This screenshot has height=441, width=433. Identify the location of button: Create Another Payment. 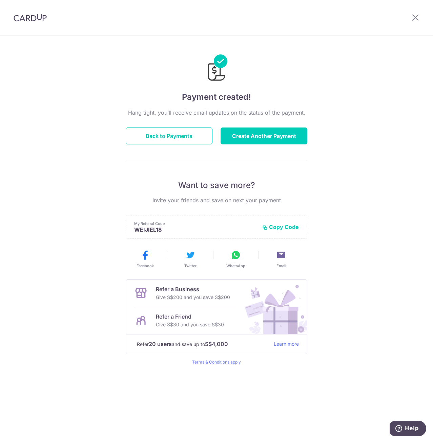
(264, 136).